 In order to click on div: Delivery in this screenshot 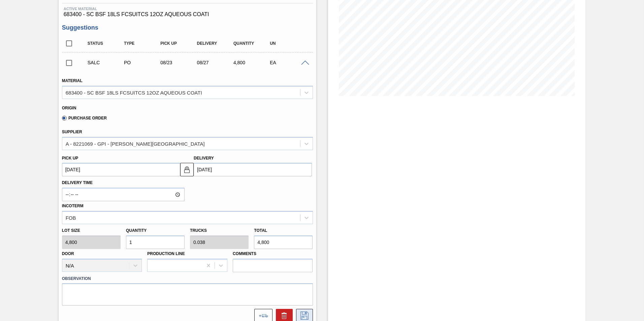, I will do `click(215, 43)`.